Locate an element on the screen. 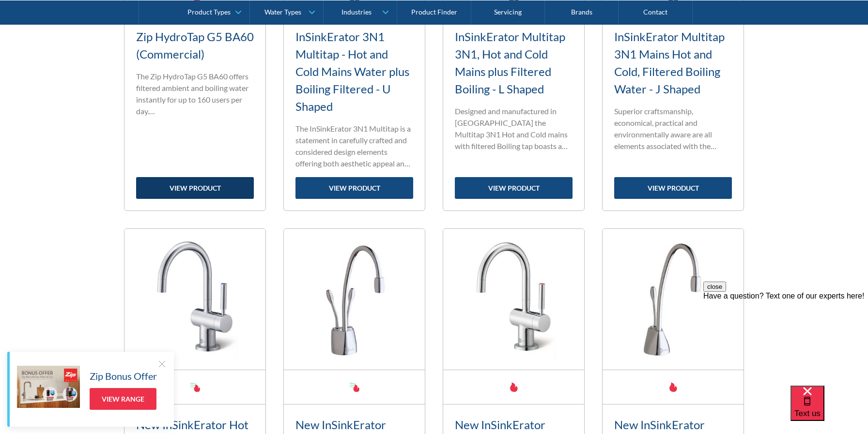  a: InSinkErator 3N1 Multitap - Hot and Cold Mains Water plus Boiling Filtered - U Shaped is located at coordinates (352, 71).